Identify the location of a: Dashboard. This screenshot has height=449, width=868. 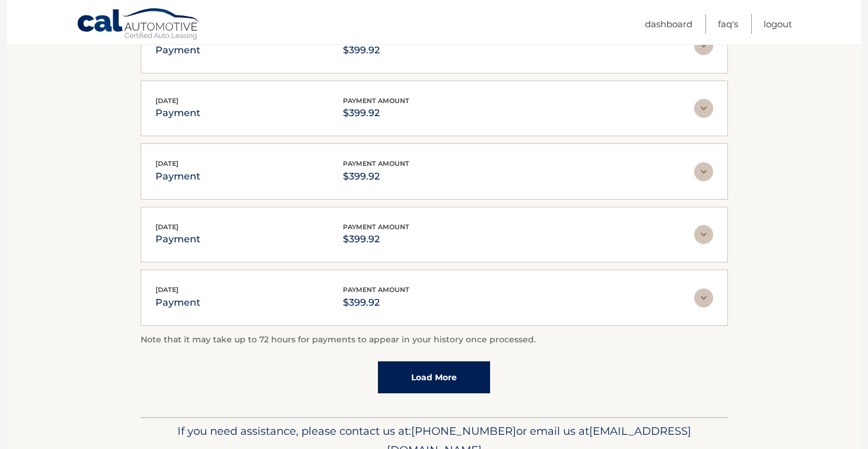
(669, 23).